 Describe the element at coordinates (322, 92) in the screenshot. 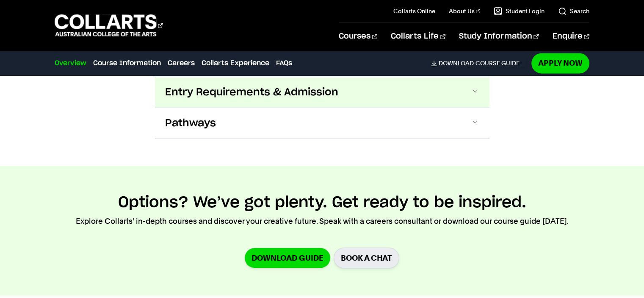

I see `button: Entry Requirements & Admission` at that location.